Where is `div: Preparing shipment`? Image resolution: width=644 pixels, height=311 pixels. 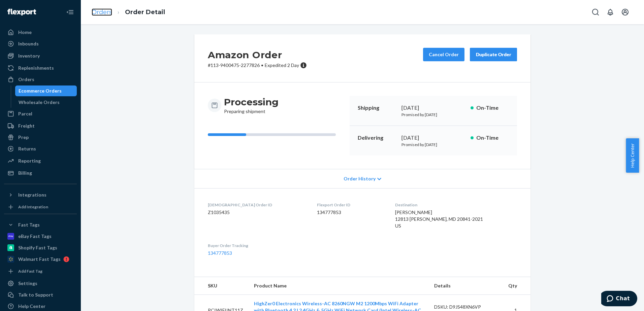 div: Preparing shipment is located at coordinates (251, 106).